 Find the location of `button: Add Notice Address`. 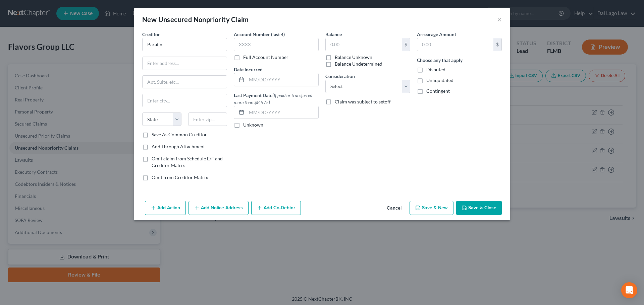

button: Add Notice Address is located at coordinates (218, 208).